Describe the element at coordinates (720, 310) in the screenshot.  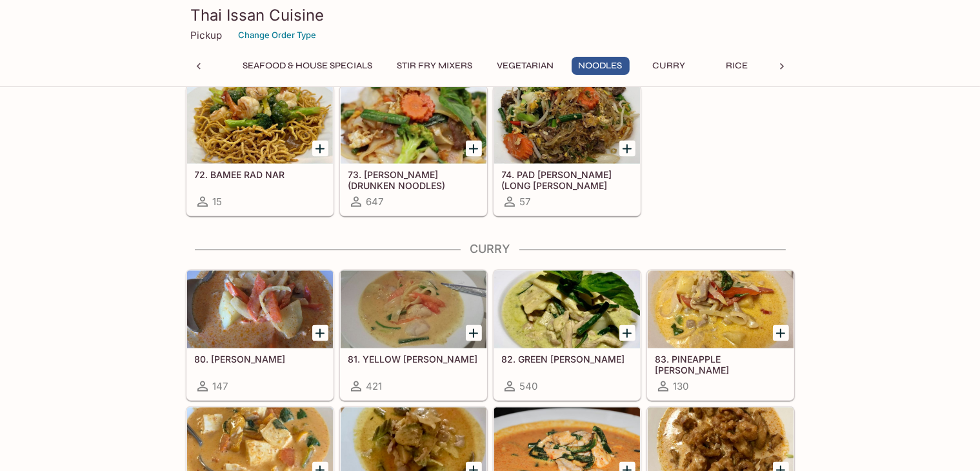
I see `div: 83. PINEAPPLE CURRY` at that location.